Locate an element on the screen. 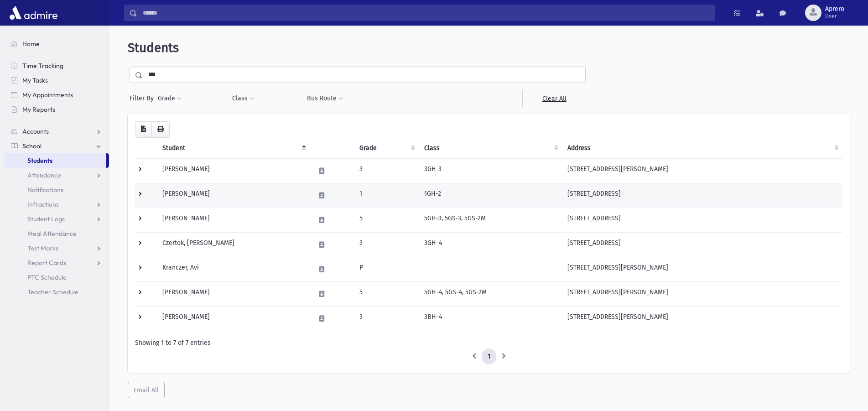 This screenshot has height=411, width=868. td: 3GH-4 is located at coordinates (490, 245).